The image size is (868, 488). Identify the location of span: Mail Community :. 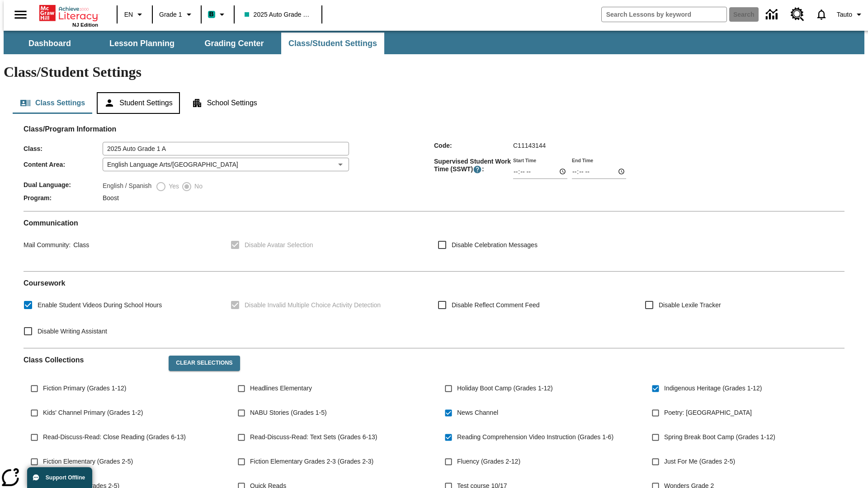
(47, 245).